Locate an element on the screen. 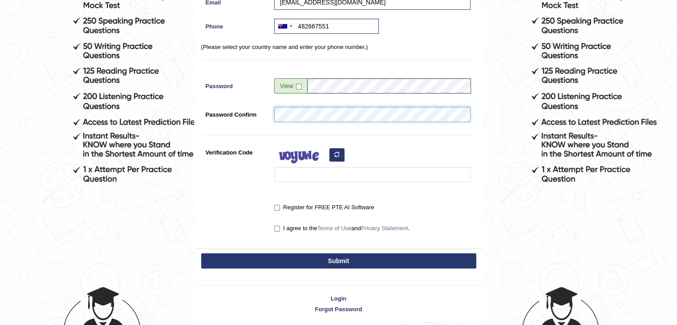  input: Show/Hide Password is located at coordinates (299, 86).